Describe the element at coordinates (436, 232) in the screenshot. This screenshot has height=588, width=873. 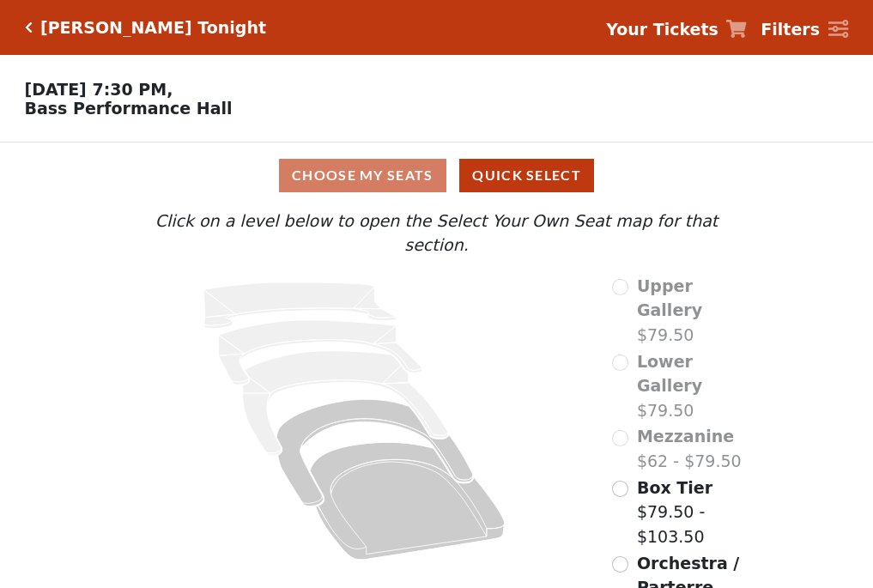
I see `p: Click on a level below to open the Select Your Own Seat map for that section.` at that location.